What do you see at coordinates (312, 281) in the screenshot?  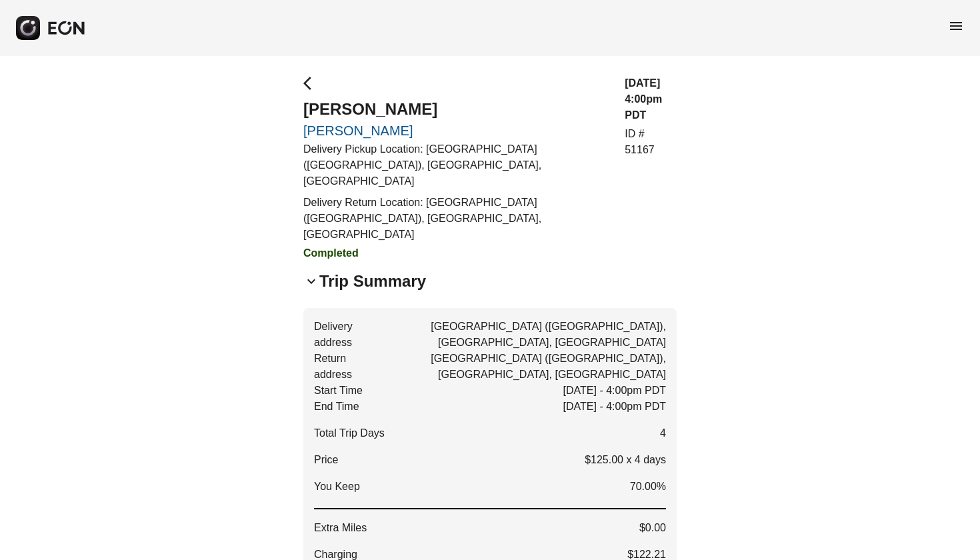 I see `span: keyboard_arrow_down` at bounding box center [312, 281].